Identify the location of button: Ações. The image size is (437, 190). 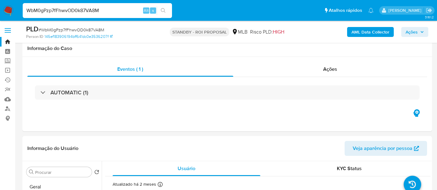
(415, 32).